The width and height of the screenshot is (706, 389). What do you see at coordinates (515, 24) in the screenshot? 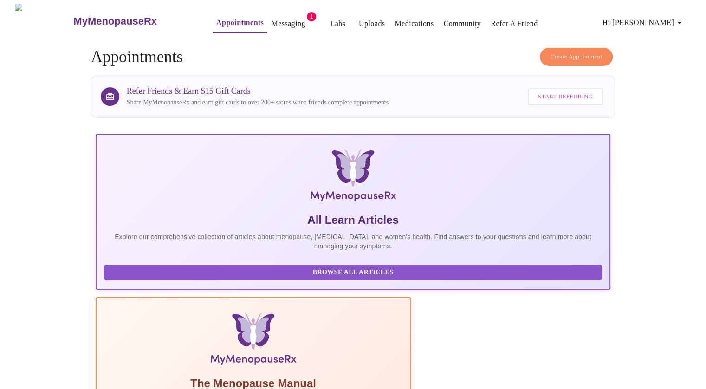
I see `button: Refer a Friend` at bounding box center [515, 24].